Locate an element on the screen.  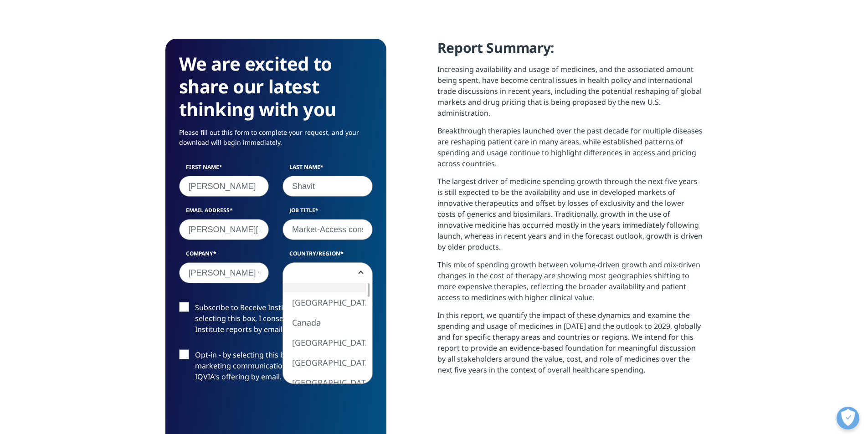
label: First Name is located at coordinates (224, 170).